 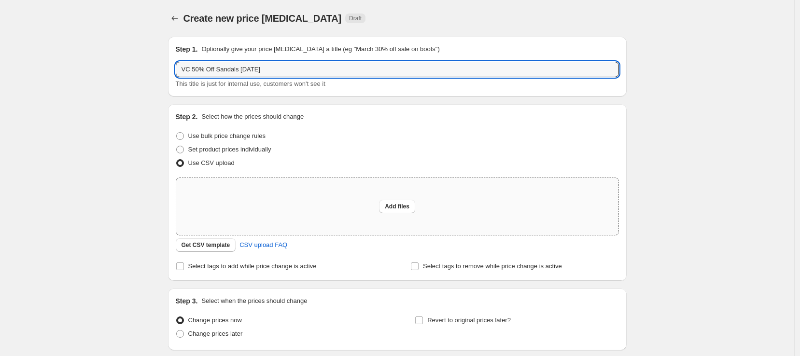 I want to click on span: Select tags to add while price change is active, so click(x=252, y=266).